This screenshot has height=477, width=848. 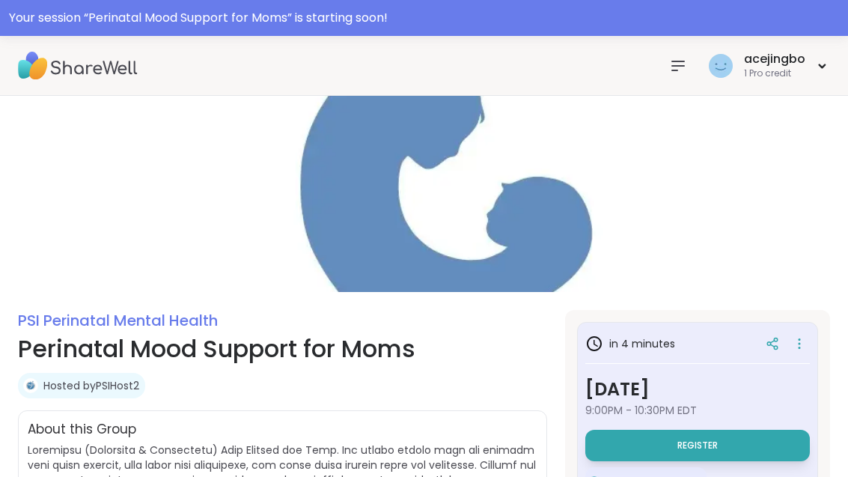 What do you see at coordinates (424, 18) in the screenshot?
I see `div: Your session “ Perinatal Mood Support for Moms ” is starting soon!` at bounding box center [424, 18].